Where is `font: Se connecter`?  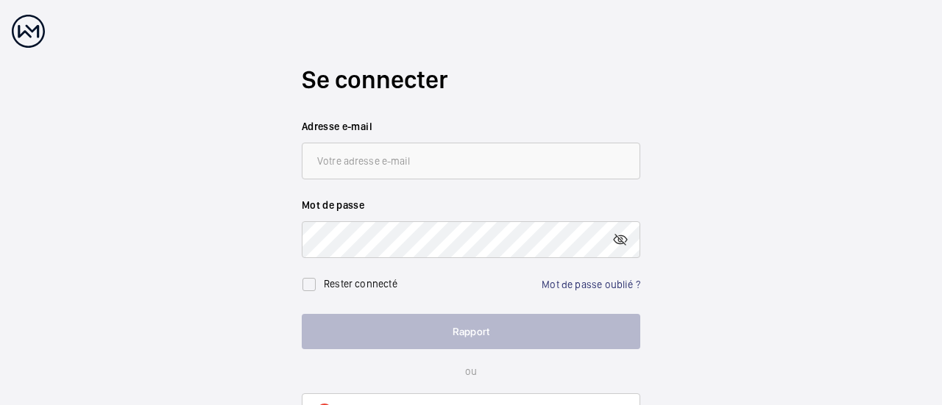 font: Se connecter is located at coordinates (374, 79).